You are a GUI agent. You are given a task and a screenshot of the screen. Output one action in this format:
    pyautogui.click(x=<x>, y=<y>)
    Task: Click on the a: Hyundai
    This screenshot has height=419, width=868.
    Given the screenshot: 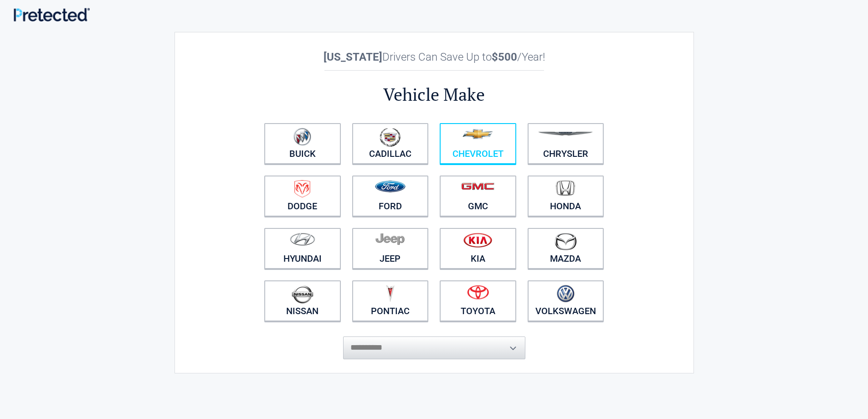 What is the action you would take?
    pyautogui.click(x=303, y=248)
    